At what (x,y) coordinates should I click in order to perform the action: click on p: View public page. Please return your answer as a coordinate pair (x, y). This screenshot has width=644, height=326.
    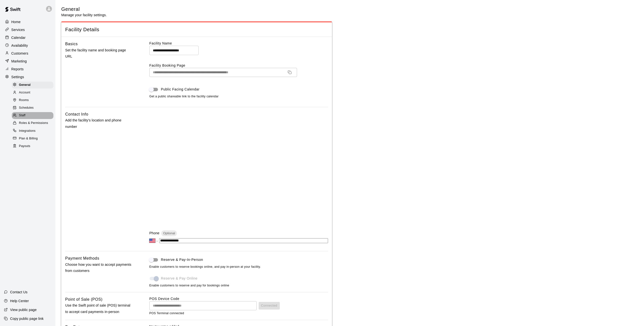
    Looking at the image, I should click on (24, 310).